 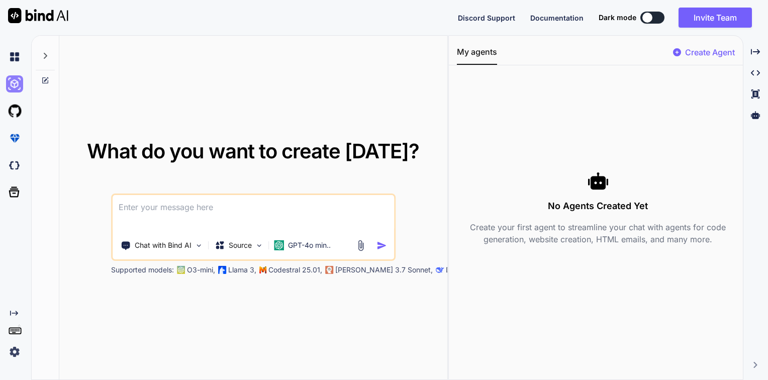 I want to click on p: O3-mini,, so click(x=201, y=270).